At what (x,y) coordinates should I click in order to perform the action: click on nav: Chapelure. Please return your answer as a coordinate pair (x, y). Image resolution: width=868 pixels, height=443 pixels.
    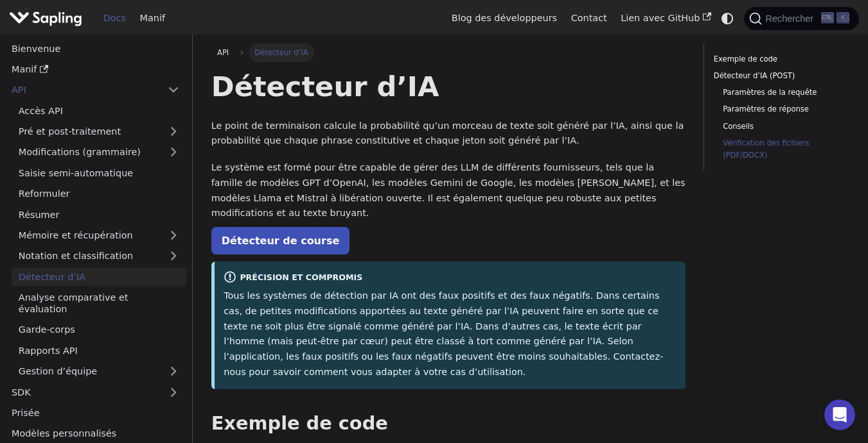
    Looking at the image, I should click on (448, 53).